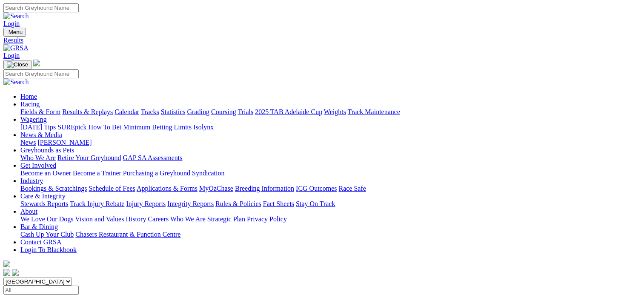 The width and height of the screenshot is (644, 295). I want to click on a: Track Maintenance, so click(373, 112).